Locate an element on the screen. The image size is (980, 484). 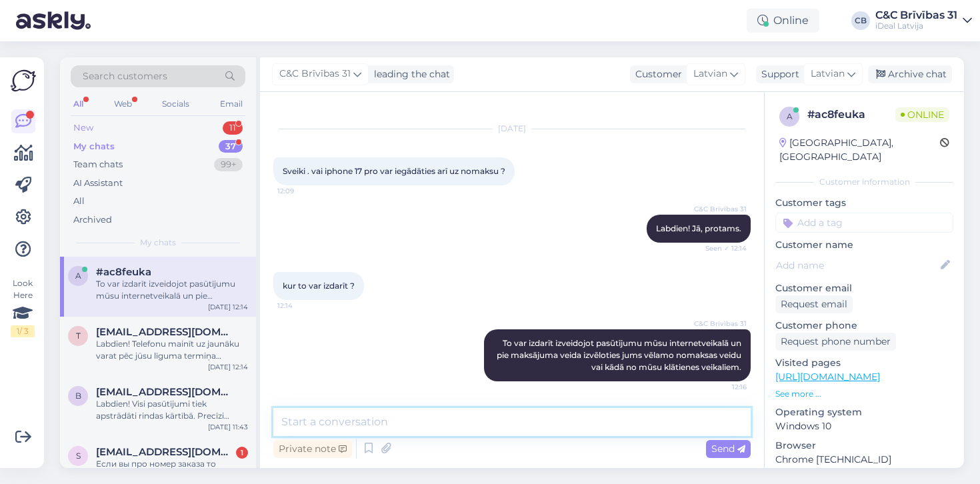
div: Labdien! Visi pasūtījumi tiek apstrādāti rindas kārtībā. Precīzi piegādes apjomi jaunajiem produk... is located at coordinates (172, 410).